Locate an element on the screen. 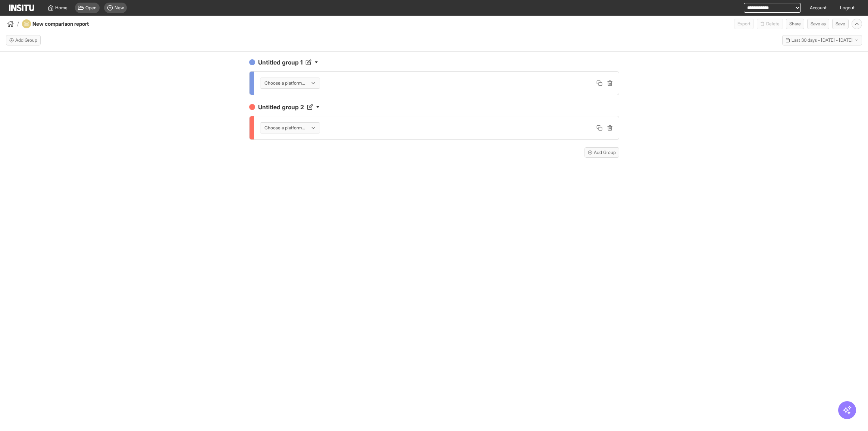 The image size is (868, 431). h4: Untitled group 1 is located at coordinates (435, 62).